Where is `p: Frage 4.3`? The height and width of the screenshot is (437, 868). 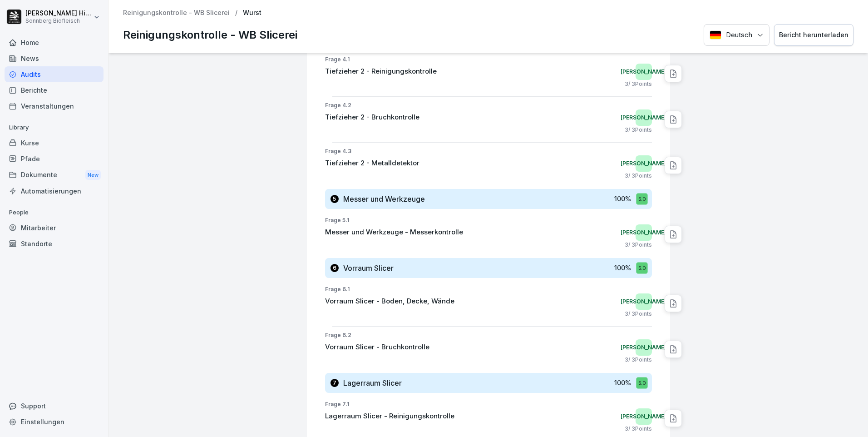 p: Frage 4.3 is located at coordinates (489, 151).